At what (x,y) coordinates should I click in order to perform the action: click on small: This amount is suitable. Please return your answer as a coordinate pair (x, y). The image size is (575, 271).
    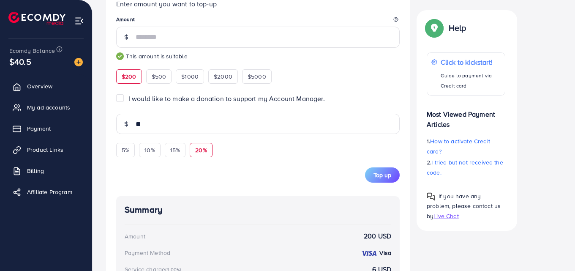
    Looking at the image, I should click on (258, 56).